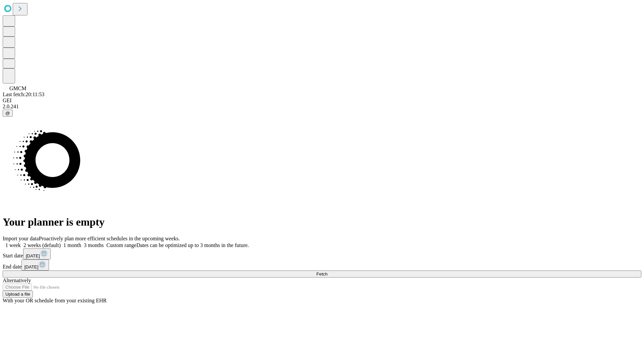 Image resolution: width=644 pixels, height=362 pixels. What do you see at coordinates (93, 245) in the screenshot?
I see `span: 3 months` at bounding box center [93, 245].